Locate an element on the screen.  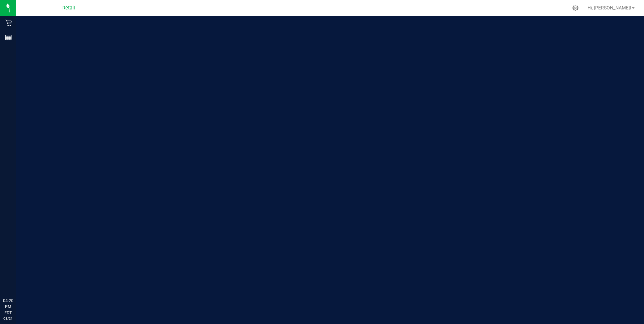
inline-svg: Retail is located at coordinates (9, 23).